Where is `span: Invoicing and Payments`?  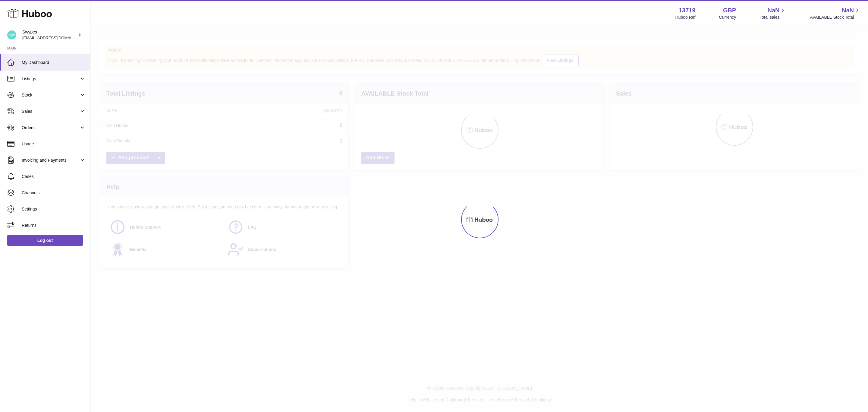
span: Invoicing and Payments is located at coordinates (50, 160).